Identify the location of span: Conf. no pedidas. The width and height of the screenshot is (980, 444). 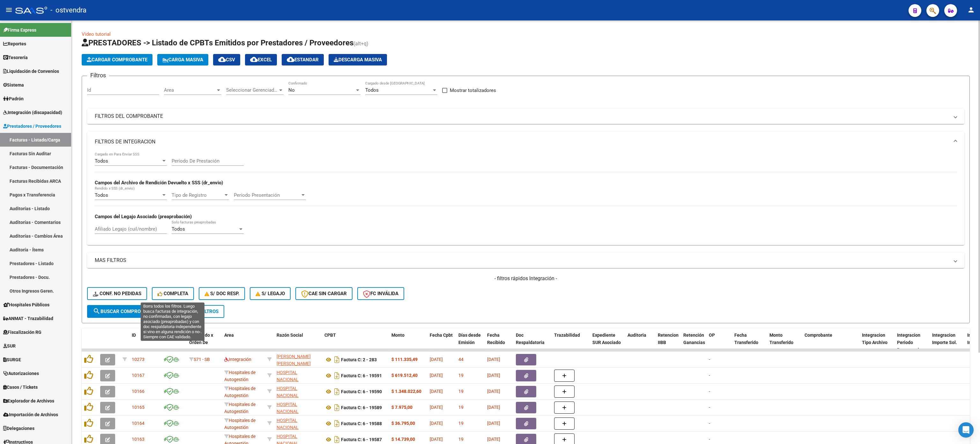
(117, 293).